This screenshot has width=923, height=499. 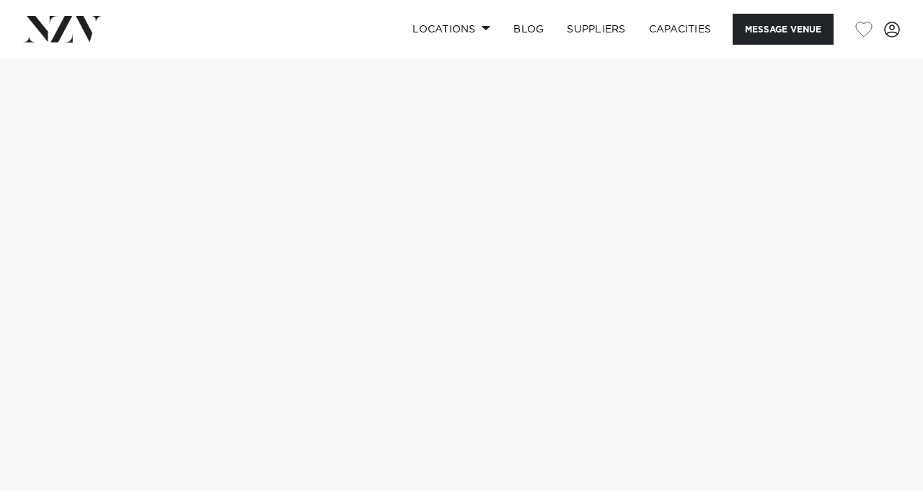 What do you see at coordinates (528, 29) in the screenshot?
I see `a: BLOG` at bounding box center [528, 29].